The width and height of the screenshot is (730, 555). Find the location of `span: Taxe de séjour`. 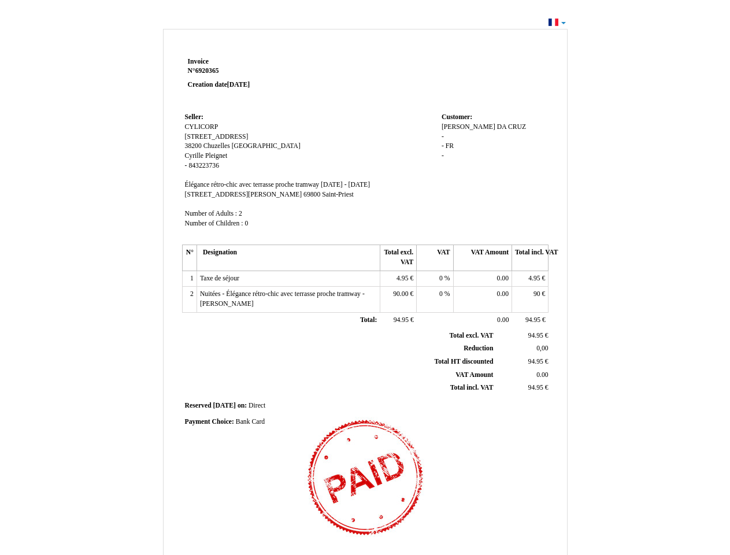

span: Taxe de séjour is located at coordinates (219, 278).